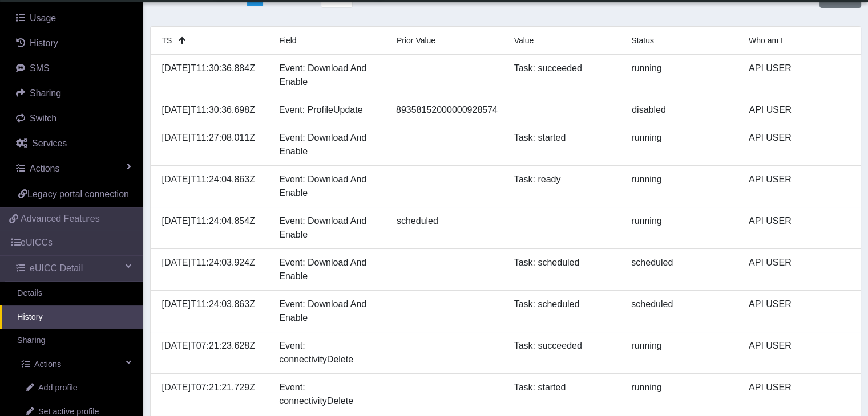  Describe the element at coordinates (56, 269) in the screenshot. I see `span: eUICC Detail` at that location.